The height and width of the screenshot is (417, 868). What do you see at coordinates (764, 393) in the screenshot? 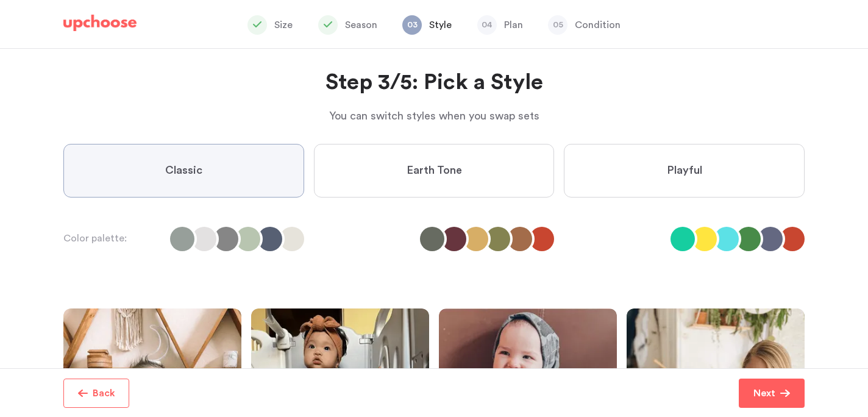
I see `p: Next` at bounding box center [764, 393].